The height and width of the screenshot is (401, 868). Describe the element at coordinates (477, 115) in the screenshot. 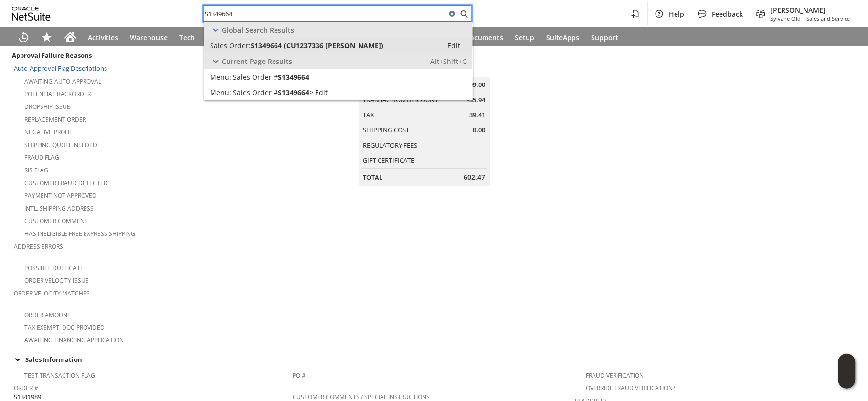

I see `span: 39.41` at that location.